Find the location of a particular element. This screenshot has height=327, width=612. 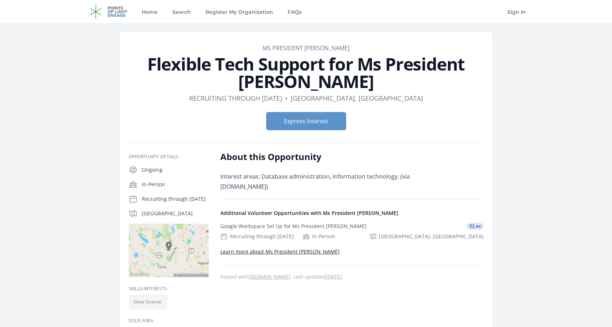

h2: About this Opportunity is located at coordinates (327, 157).